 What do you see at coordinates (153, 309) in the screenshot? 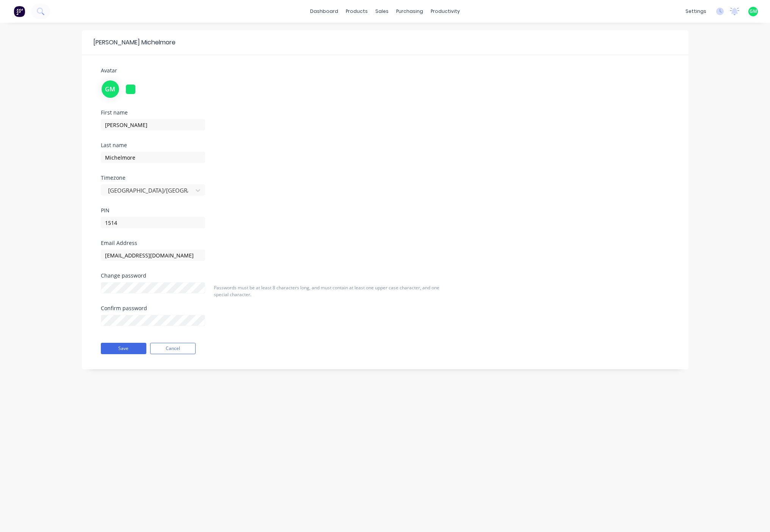
I see `div: Confirm password` at bounding box center [153, 309].